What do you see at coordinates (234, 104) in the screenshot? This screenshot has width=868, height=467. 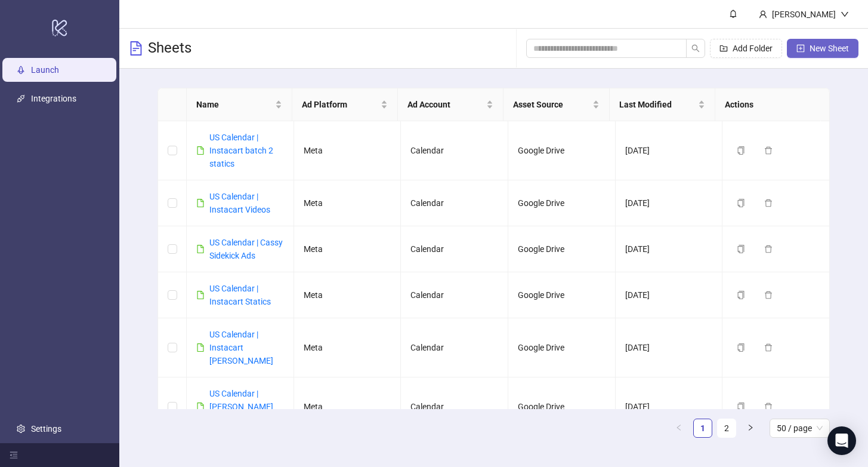 I see `span: Name` at bounding box center [234, 104].